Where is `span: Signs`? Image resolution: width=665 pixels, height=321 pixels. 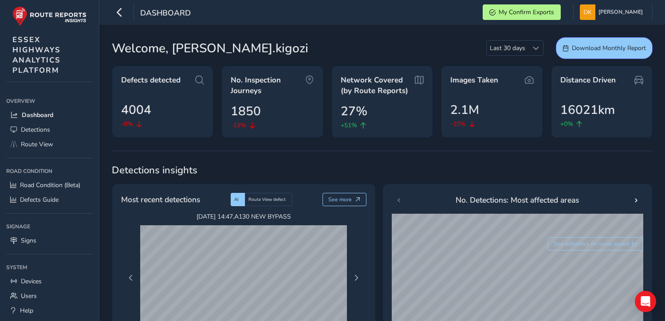 span: Signs is located at coordinates (28, 241).